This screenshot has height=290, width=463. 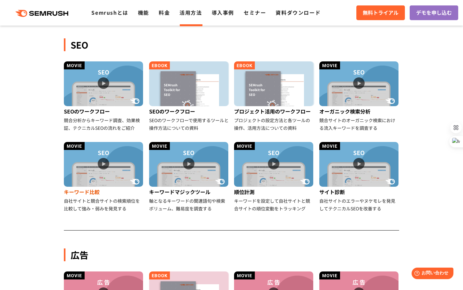 What do you see at coordinates (381, 13) in the screenshot?
I see `a: 無料トライアル` at bounding box center [381, 13].